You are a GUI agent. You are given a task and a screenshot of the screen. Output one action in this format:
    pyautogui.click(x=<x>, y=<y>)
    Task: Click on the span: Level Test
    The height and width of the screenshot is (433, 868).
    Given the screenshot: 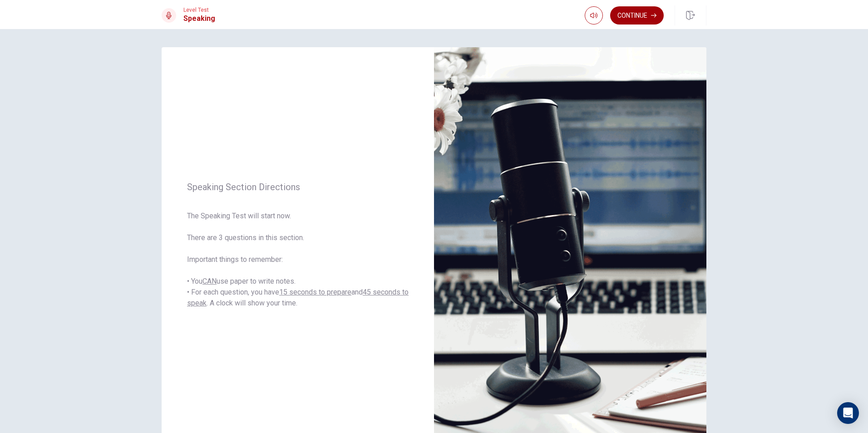 What is the action you would take?
    pyautogui.click(x=199, y=10)
    